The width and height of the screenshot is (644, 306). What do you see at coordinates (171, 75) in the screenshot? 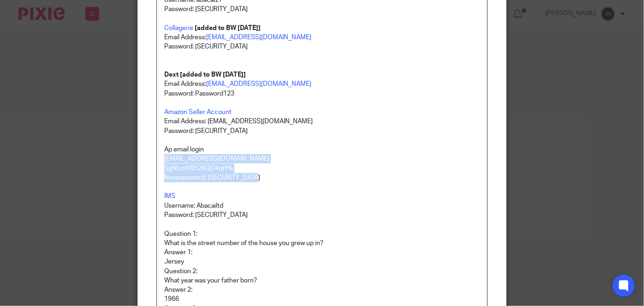
I see `strong: Dext` at bounding box center [171, 75].